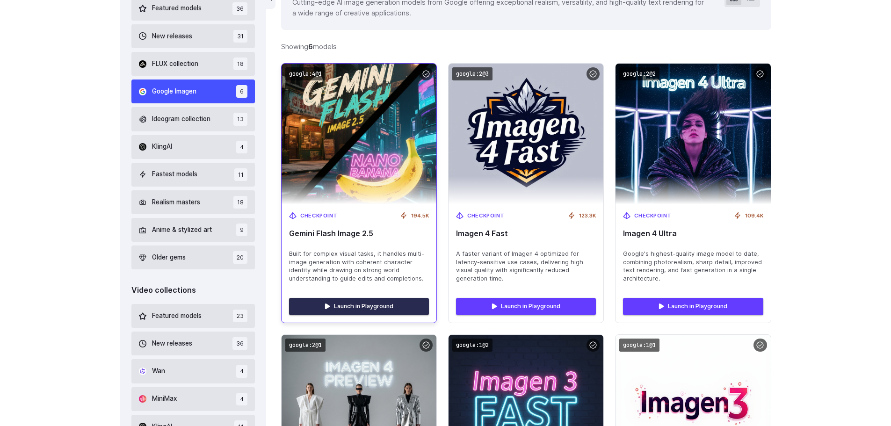  What do you see at coordinates (693, 267) in the screenshot?
I see `span: Google's highest-quality image model to date, combining photorealism, sharp detail, improved text...` at bounding box center [693, 267].